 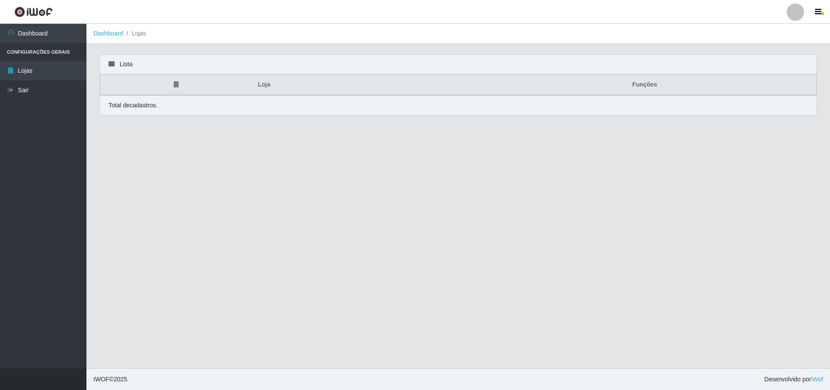 What do you see at coordinates (458, 34) in the screenshot?
I see `nav: breadcrumb` at bounding box center [458, 34].